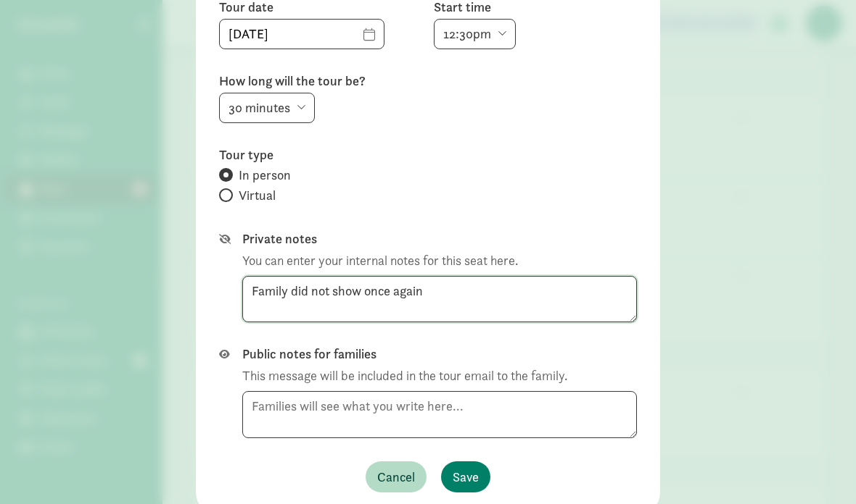 The height and width of the screenshot is (504, 856). What do you see at coordinates (257, 195) in the screenshot?
I see `span: Virtual` at bounding box center [257, 195].